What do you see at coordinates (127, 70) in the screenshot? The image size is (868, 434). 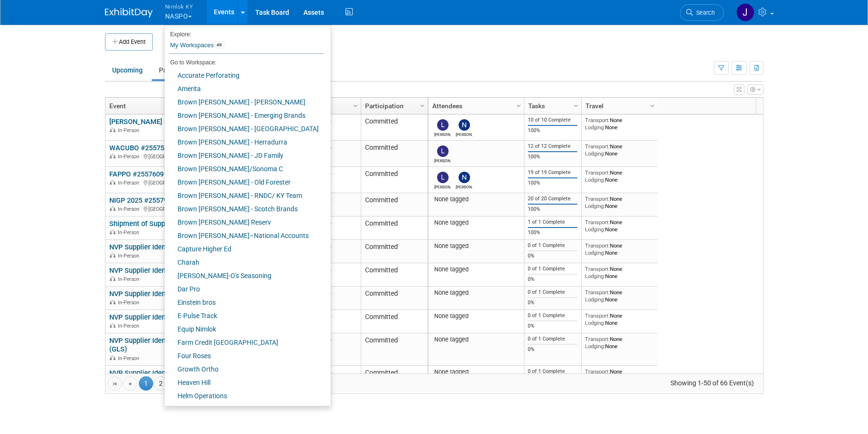 I see `a: Upcoming` at bounding box center [127, 70].